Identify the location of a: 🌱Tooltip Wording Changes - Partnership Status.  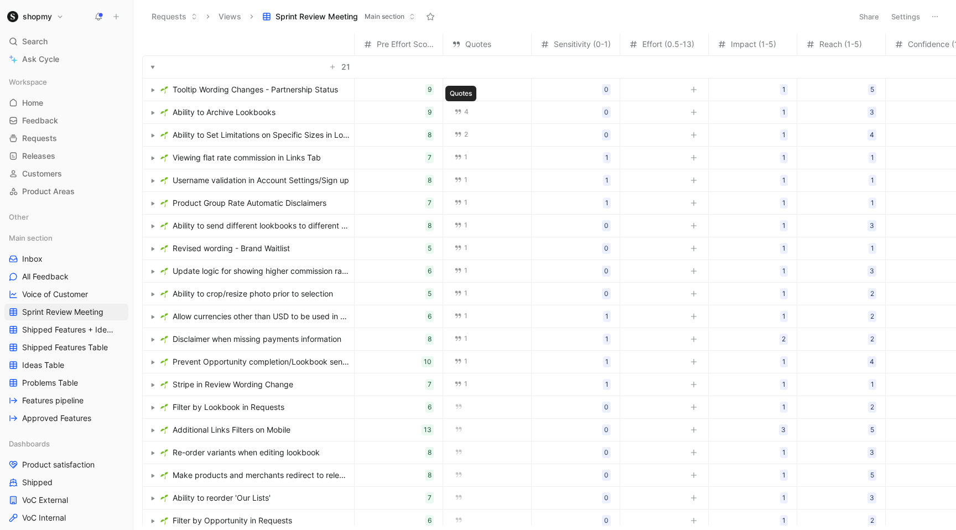
(255, 90).